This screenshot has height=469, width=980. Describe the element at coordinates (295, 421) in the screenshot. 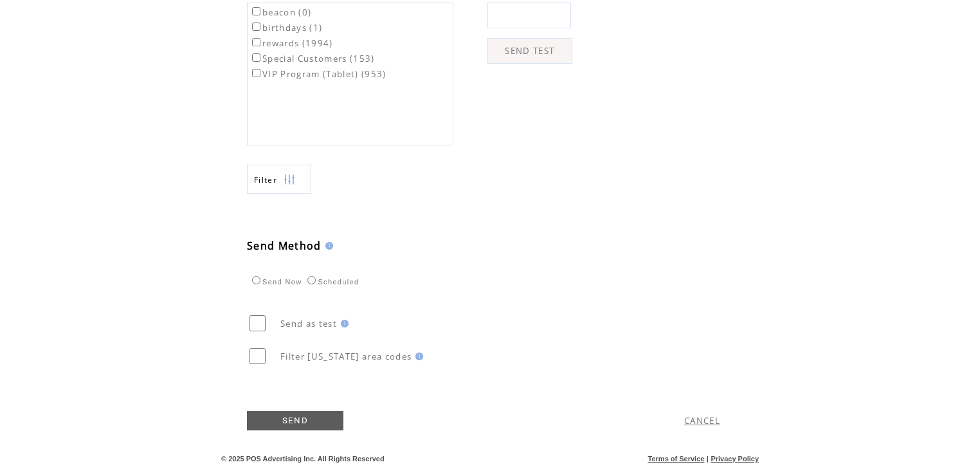

I see `a: SEND` at that location.